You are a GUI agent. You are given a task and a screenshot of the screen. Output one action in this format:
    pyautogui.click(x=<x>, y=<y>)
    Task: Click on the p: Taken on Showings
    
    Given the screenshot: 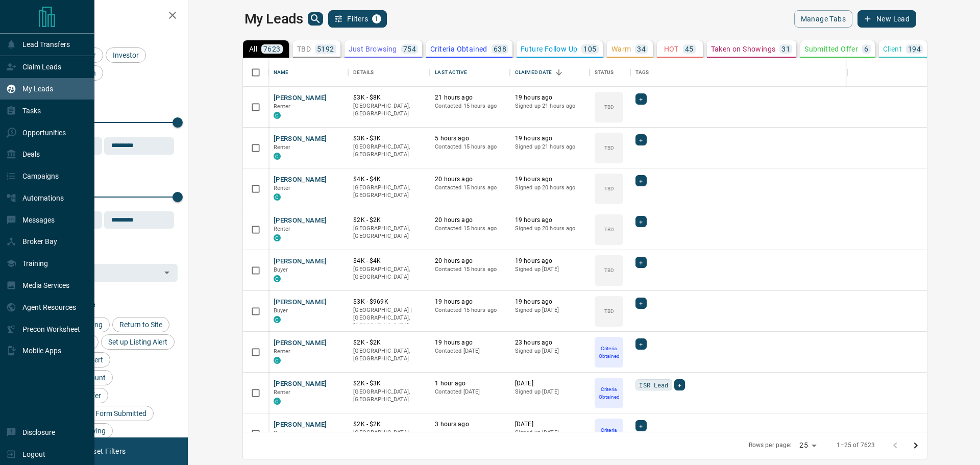 What is the action you would take?
    pyautogui.click(x=743, y=49)
    